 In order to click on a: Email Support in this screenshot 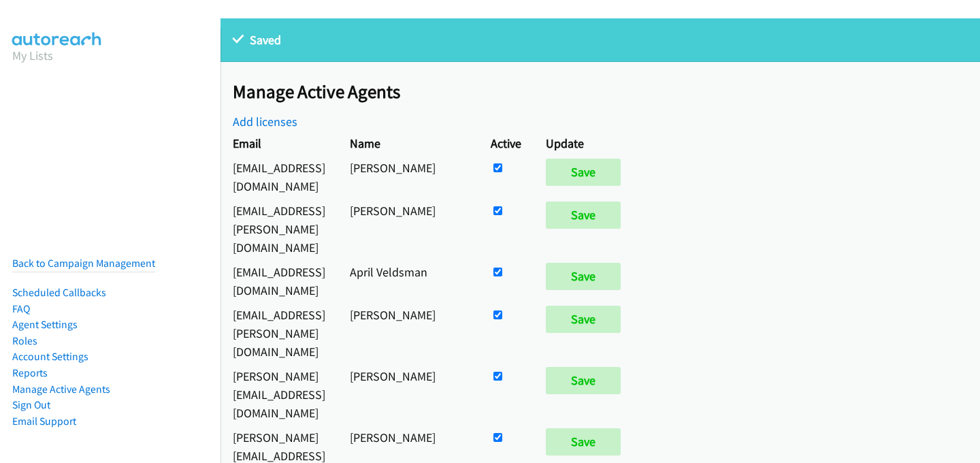, I will do `click(44, 421)`.